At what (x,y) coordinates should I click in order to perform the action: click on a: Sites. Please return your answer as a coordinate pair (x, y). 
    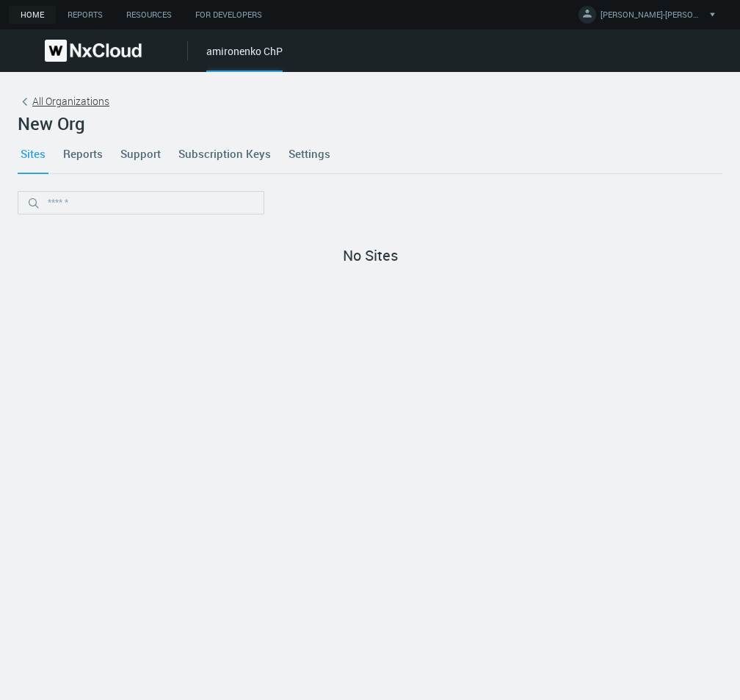
    Looking at the image, I should click on (33, 154).